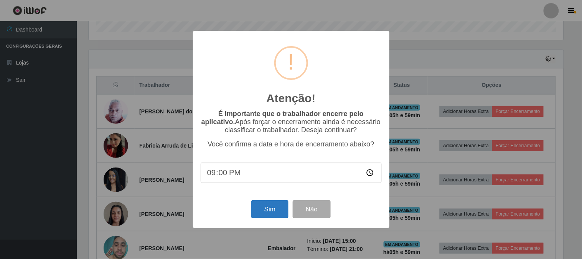  What do you see at coordinates (282, 117) in the screenshot?
I see `b: É importante que o trabalhador encerre pelo aplicativo.` at bounding box center [282, 117].